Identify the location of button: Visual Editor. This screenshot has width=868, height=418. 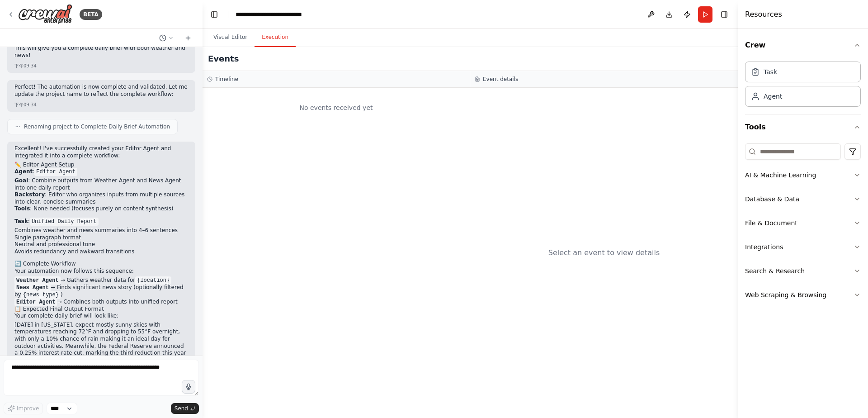
(230, 37).